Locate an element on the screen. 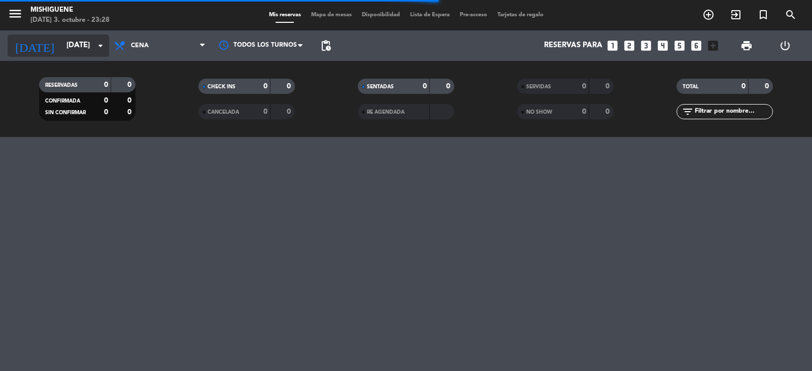  i: looks_two is located at coordinates (629, 46).